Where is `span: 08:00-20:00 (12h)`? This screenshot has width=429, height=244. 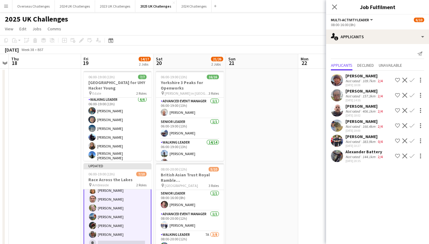
span: 08:00-20:00 (12h) is located at coordinates (174, 169).